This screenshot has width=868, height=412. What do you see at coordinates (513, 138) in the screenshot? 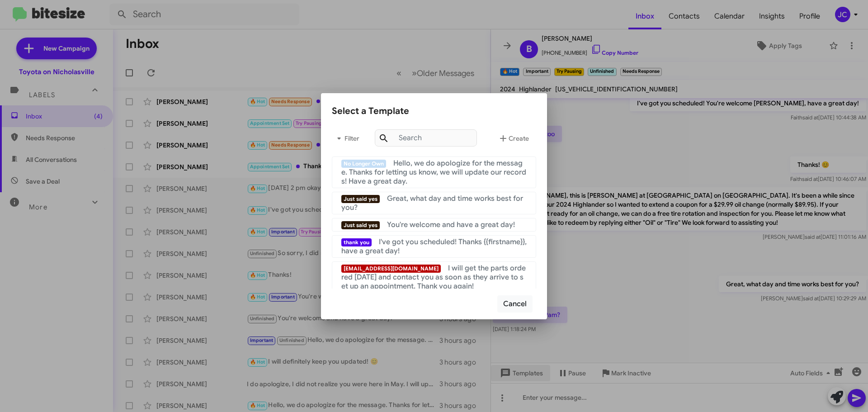
I see `span: Create` at bounding box center [513, 138].